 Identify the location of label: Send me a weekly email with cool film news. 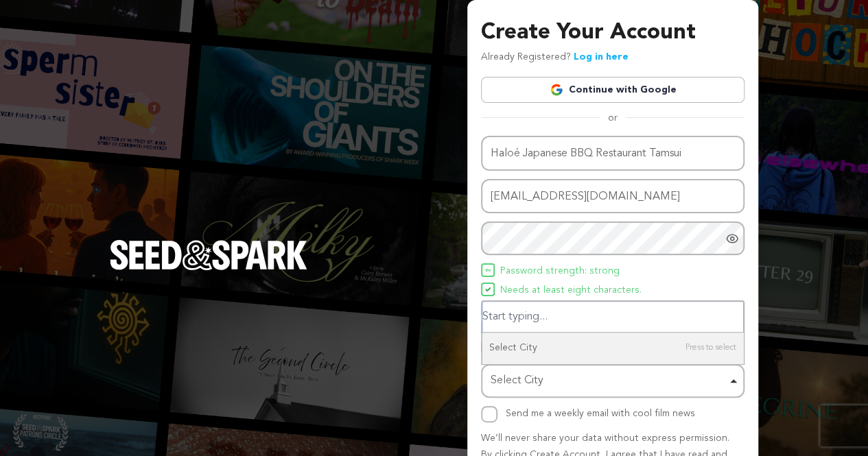
(601, 413).